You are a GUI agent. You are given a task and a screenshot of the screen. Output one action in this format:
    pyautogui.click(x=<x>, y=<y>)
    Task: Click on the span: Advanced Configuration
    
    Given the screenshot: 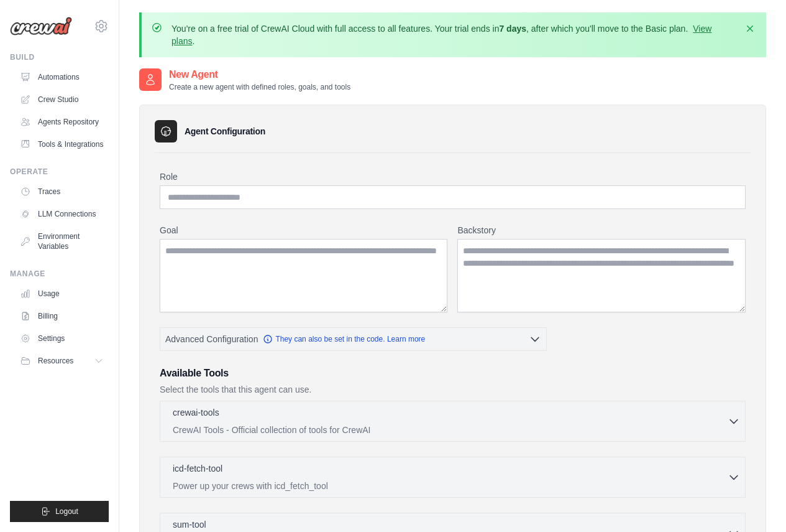 What is the action you would take?
    pyautogui.click(x=212, y=338)
    